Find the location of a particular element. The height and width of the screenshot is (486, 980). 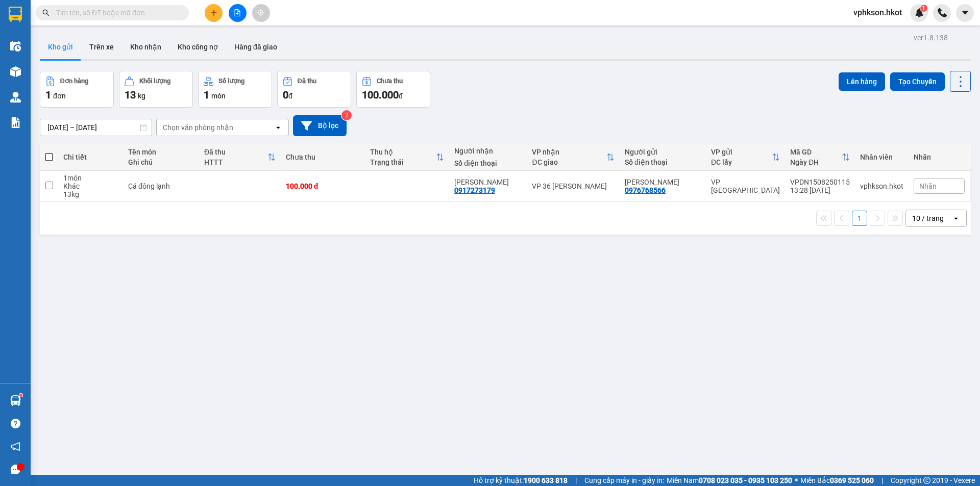

div: HTTT is located at coordinates (235, 162).